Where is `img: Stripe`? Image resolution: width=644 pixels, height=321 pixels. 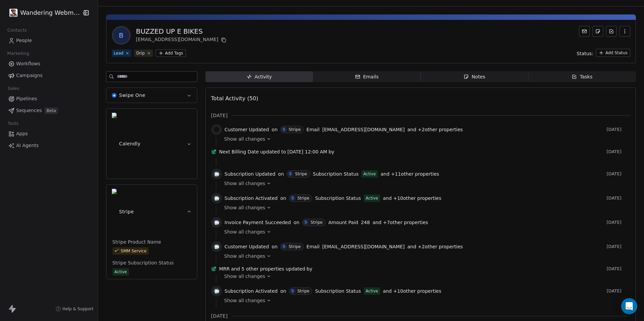
img: Stripe is located at coordinates (114, 212).